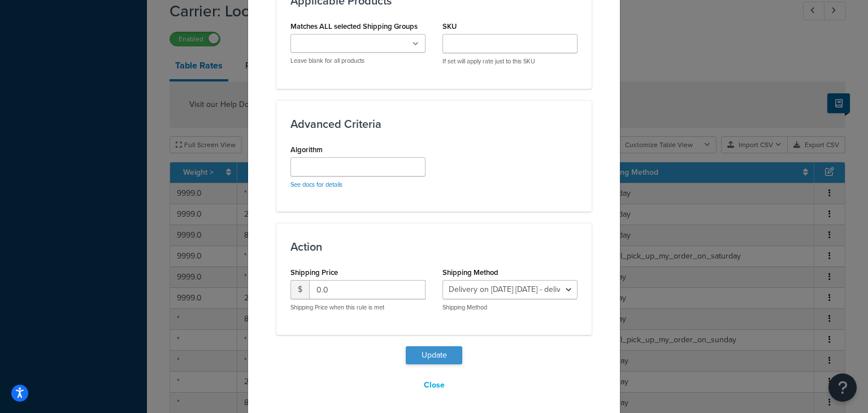  What do you see at coordinates (354, 26) in the screenshot?
I see `label: Matches ALL selected Shipping Groups` at bounding box center [354, 26].